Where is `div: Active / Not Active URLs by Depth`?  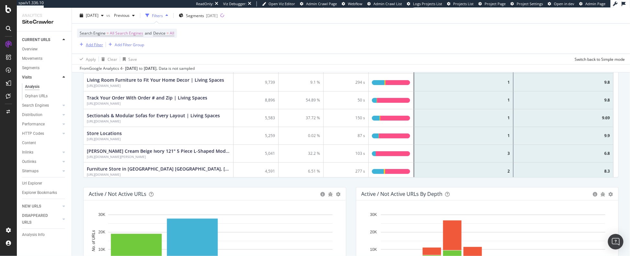 div: Active / Not Active URLs by Depth is located at coordinates (402, 194).